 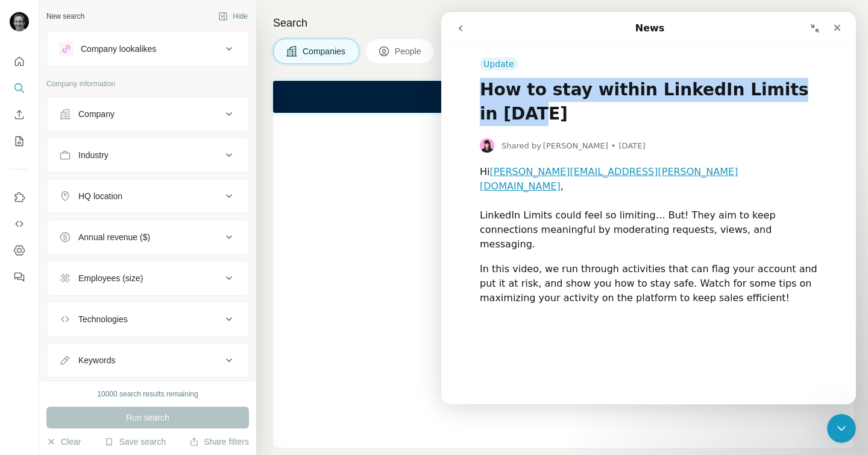 I want to click on button: Annual revenue ($), so click(x=148, y=237).